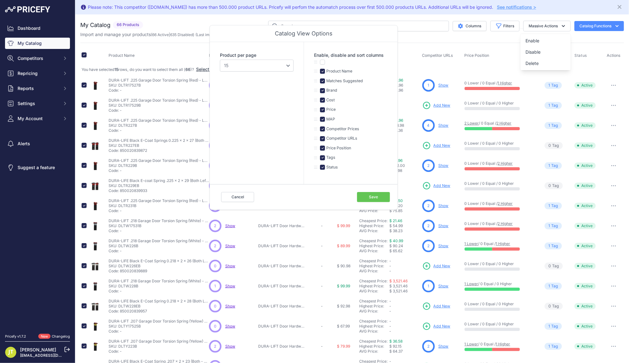  Describe the element at coordinates (341, 138) in the screenshot. I see `label: Competitor URLs` at that location.